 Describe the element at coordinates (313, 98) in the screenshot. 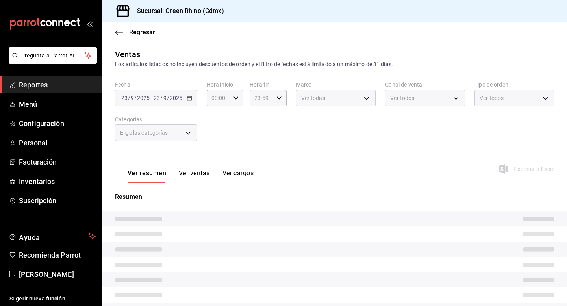

I see `span: Ver todas` at that location.